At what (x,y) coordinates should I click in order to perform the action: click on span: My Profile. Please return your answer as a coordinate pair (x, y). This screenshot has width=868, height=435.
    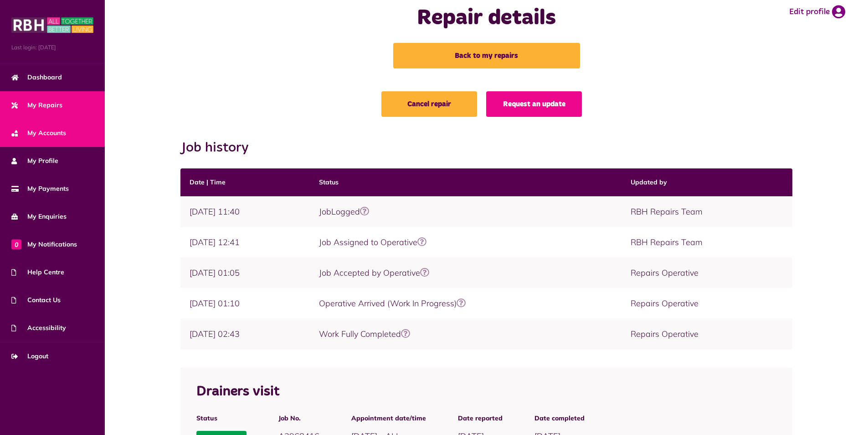
    Looking at the image, I should click on (34, 161).